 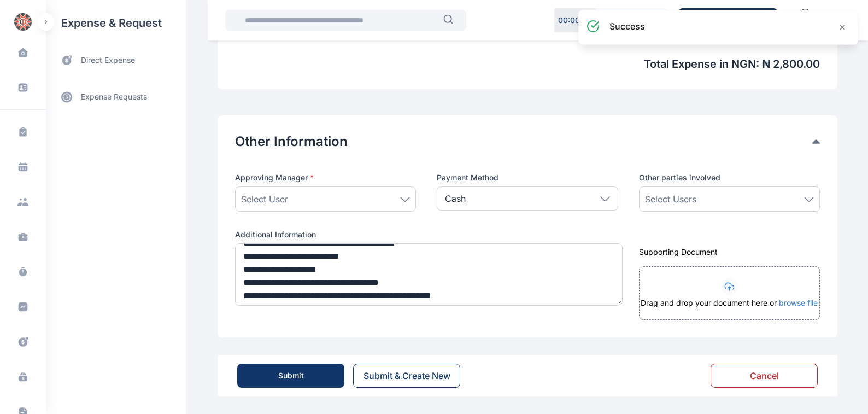 I want to click on div: Other Information, so click(x=527, y=142).